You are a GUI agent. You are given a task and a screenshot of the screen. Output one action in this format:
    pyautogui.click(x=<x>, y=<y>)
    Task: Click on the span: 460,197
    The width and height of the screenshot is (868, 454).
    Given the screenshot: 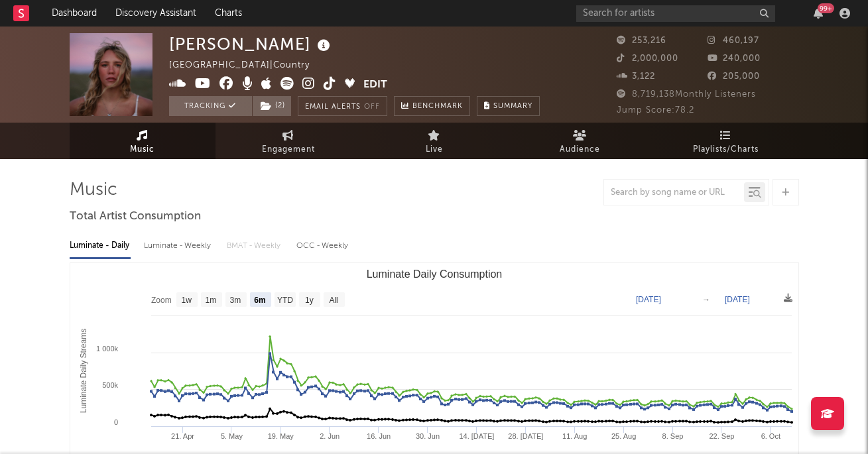 What is the action you would take?
    pyautogui.click(x=733, y=41)
    